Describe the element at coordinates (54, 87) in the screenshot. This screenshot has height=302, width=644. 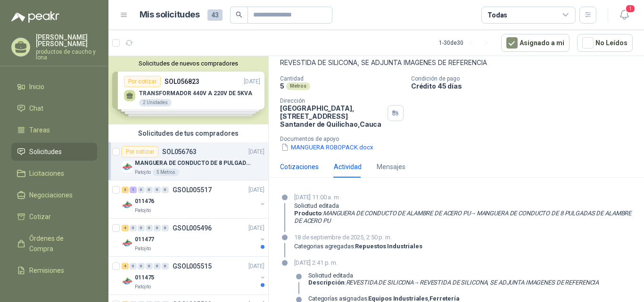
I see `a: Inicio` at that location.